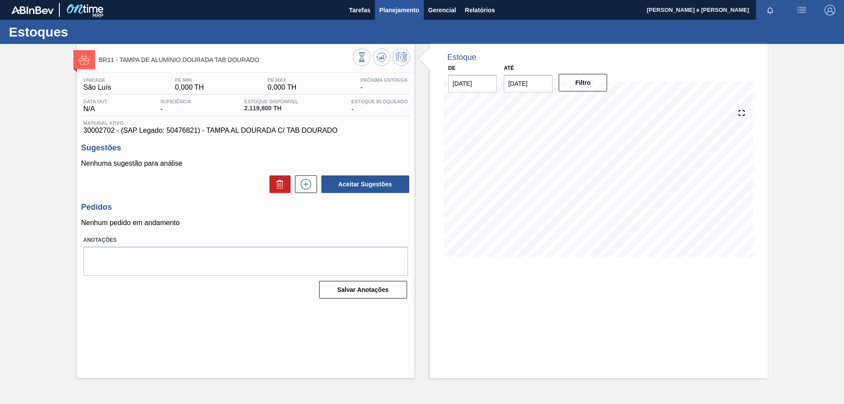  I want to click on h3: Sugestões, so click(246, 148).